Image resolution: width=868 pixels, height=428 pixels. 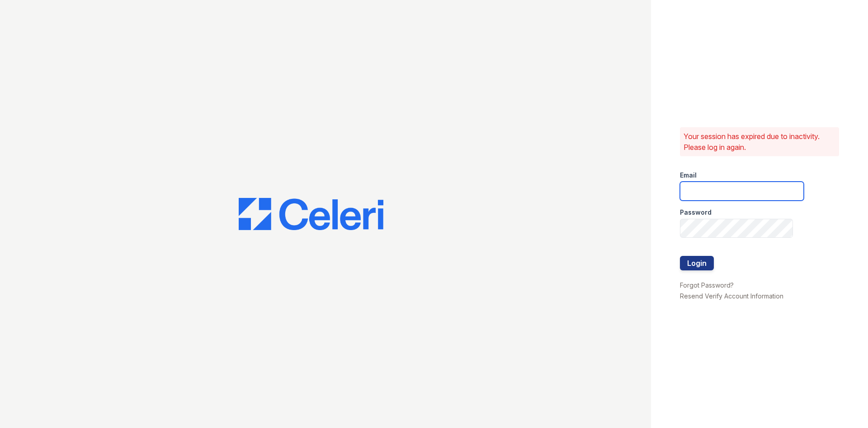 What do you see at coordinates (696, 213) in the screenshot?
I see `label: Password` at bounding box center [696, 213].